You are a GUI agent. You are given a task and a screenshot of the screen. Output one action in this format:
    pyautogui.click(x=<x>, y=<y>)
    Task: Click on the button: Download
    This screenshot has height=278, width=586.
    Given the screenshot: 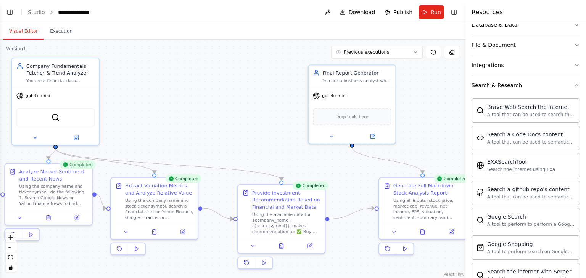 What is the action you would take?
    pyautogui.click(x=357, y=12)
    